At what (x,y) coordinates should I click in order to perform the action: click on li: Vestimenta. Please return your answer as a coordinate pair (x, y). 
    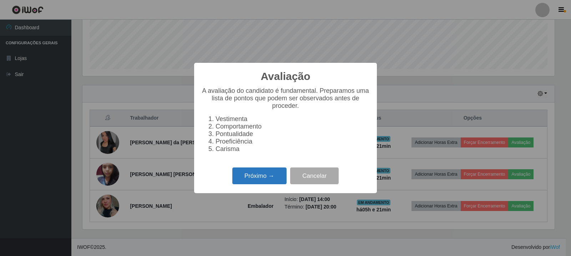
    Looking at the image, I should click on (293, 119).